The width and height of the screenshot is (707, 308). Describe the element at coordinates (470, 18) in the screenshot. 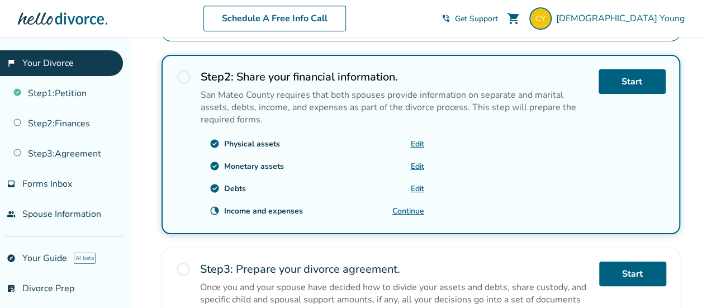

I see `a: phone_in_talkGet Support` at that location.